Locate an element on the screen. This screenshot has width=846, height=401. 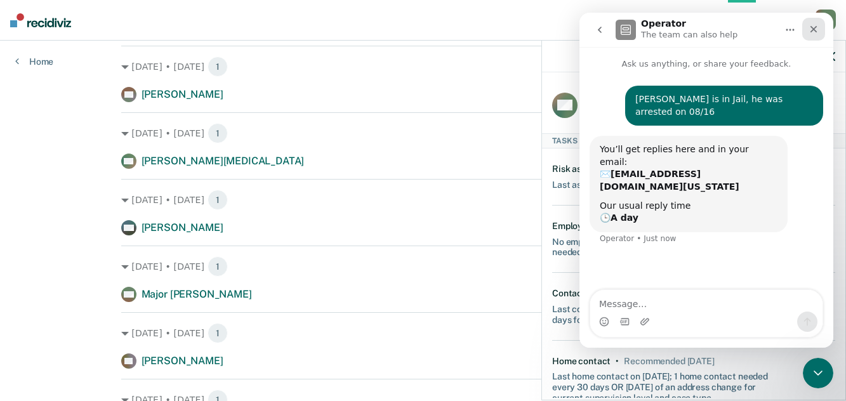
img: Recidiviz is located at coordinates (41, 20).